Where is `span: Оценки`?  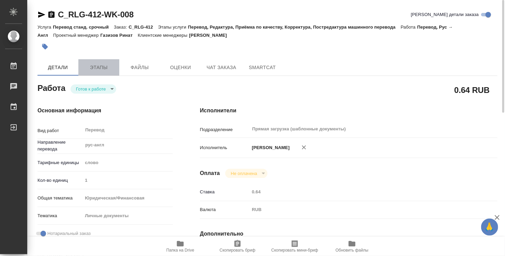
span: Оценки is located at coordinates (181, 67).